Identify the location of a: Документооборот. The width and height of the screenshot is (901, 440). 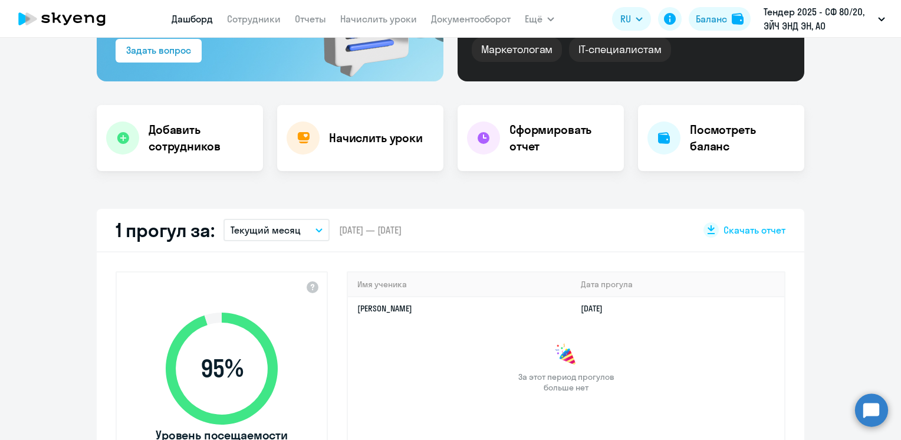
(470, 19).